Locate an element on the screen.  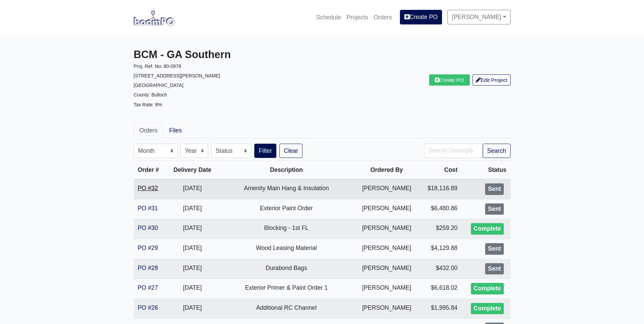
a: Files is located at coordinates (175, 131).